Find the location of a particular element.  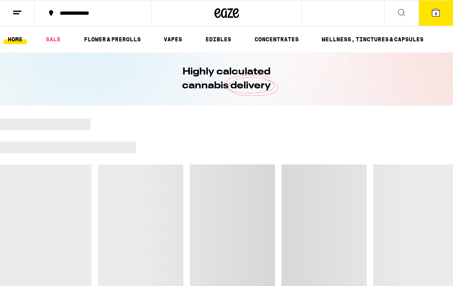

a: CONCENTRATES is located at coordinates (277, 39).